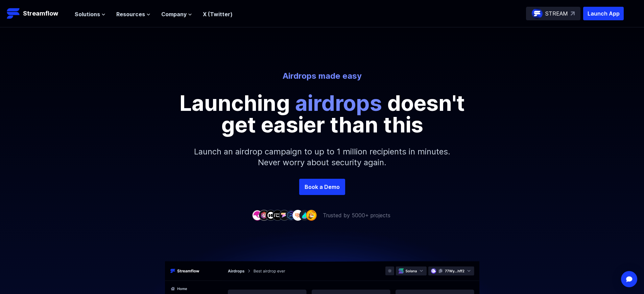 The height and width of the screenshot is (294, 644). I want to click on button: Solutions, so click(90, 14).